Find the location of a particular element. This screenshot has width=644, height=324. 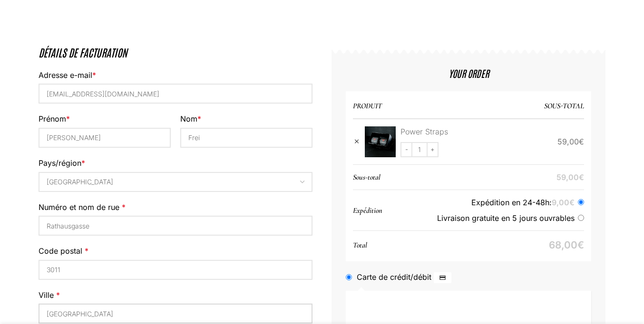

input: Quantité de produits is located at coordinates (419, 150).